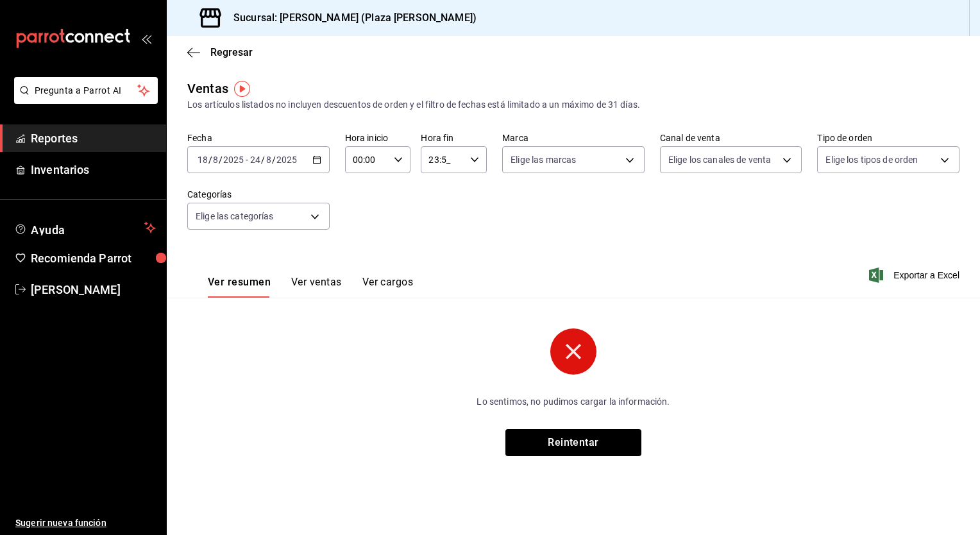 Image resolution: width=980 pixels, height=535 pixels. What do you see at coordinates (83, 100) in the screenshot?
I see `a: Pregunta a Parrot AI` at bounding box center [83, 100].